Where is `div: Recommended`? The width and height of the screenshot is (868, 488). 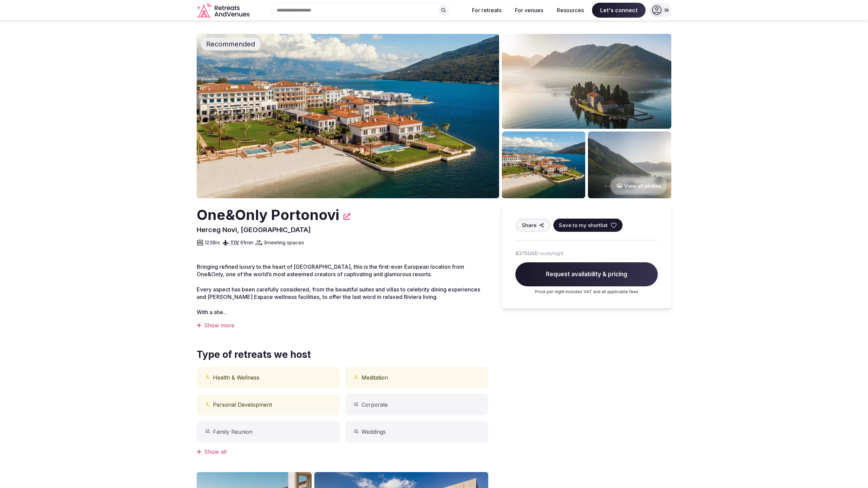 div: Recommended is located at coordinates (231, 44).